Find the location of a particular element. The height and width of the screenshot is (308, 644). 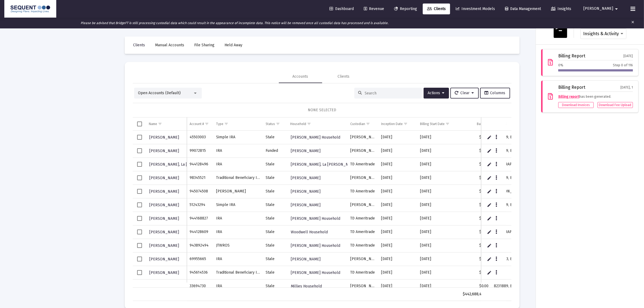

mat-icon: clear is located at coordinates (633, 23).